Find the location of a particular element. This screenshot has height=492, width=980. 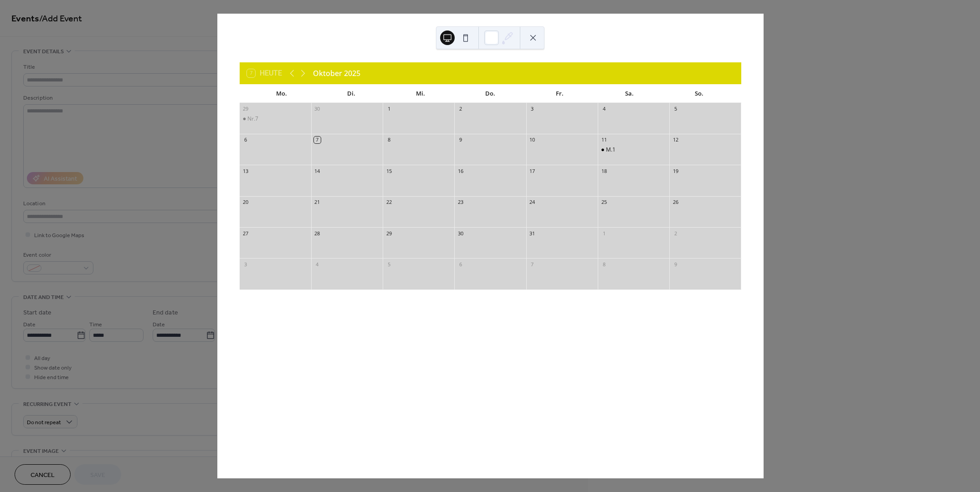

div: 13 is located at coordinates (246, 171).